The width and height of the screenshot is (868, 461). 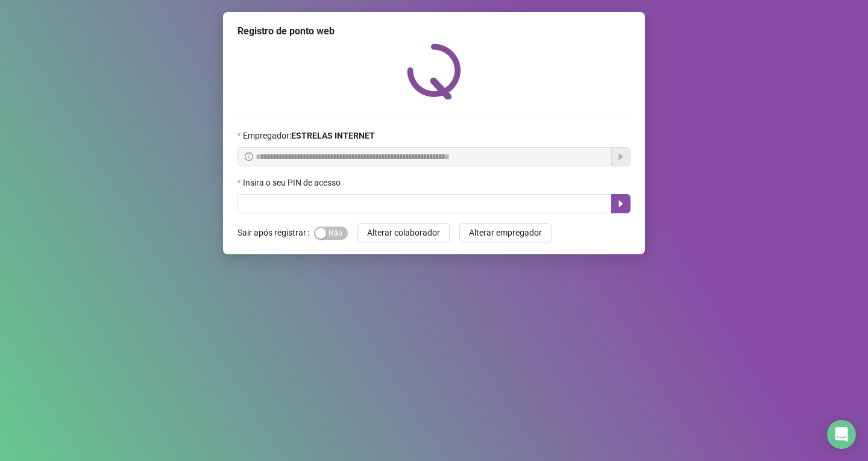 I want to click on div: Registro de ponto web, so click(x=434, y=31).